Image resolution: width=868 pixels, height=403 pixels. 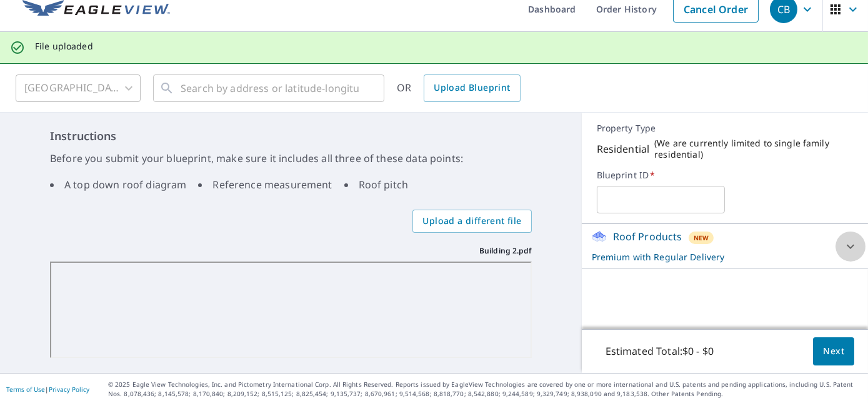 What do you see at coordinates (725, 175) in the screenshot?
I see `label: Blueprint ID` at bounding box center [725, 175].